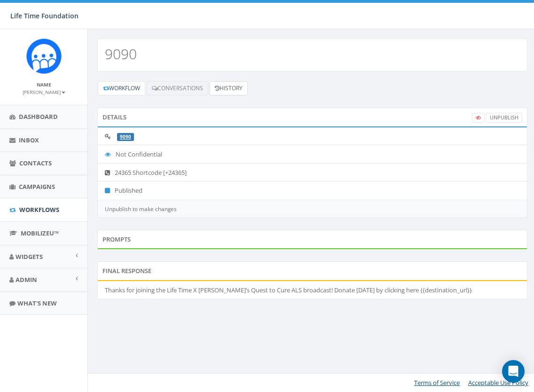 The image size is (534, 392). Describe the element at coordinates (43, 85) in the screenshot. I see `small: Name` at that location.